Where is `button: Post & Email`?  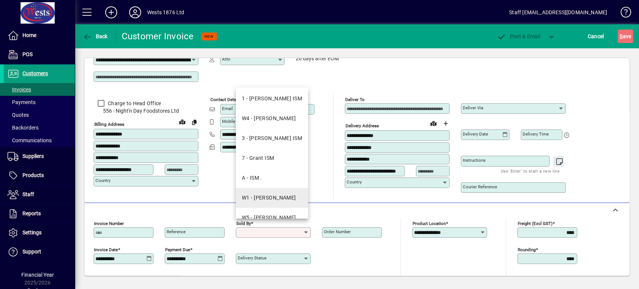 button: Post & Email is located at coordinates (519, 36).